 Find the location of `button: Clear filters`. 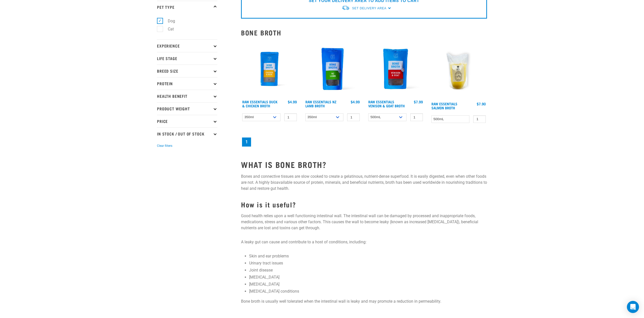

button: Clear filters is located at coordinates (164, 146).